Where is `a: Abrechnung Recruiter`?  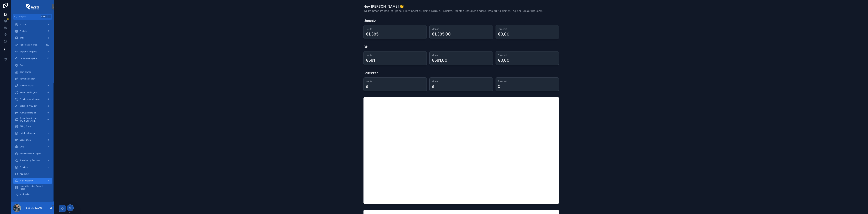 a: Abrechnung Recruiter is located at coordinates (33, 160).